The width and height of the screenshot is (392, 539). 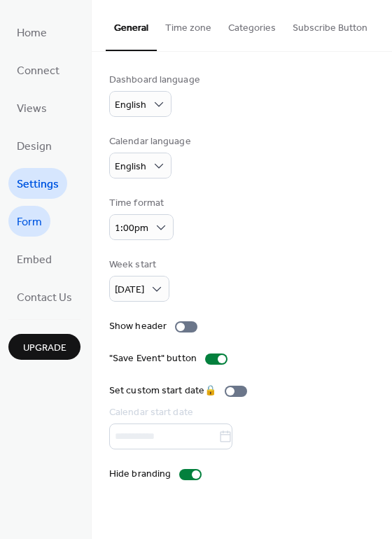 I want to click on div: Hide branding, so click(x=140, y=474).